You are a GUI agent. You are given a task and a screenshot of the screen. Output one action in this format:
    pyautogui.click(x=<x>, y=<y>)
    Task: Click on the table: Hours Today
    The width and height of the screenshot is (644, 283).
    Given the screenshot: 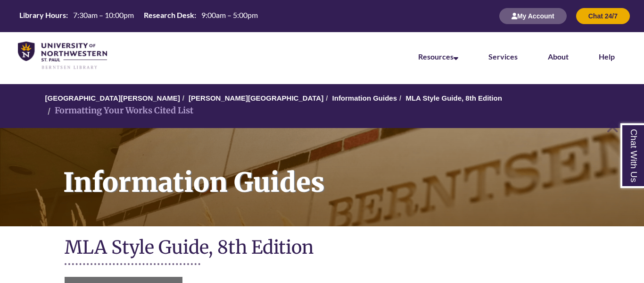 What is the action you would take?
    pyautogui.click(x=139, y=16)
    